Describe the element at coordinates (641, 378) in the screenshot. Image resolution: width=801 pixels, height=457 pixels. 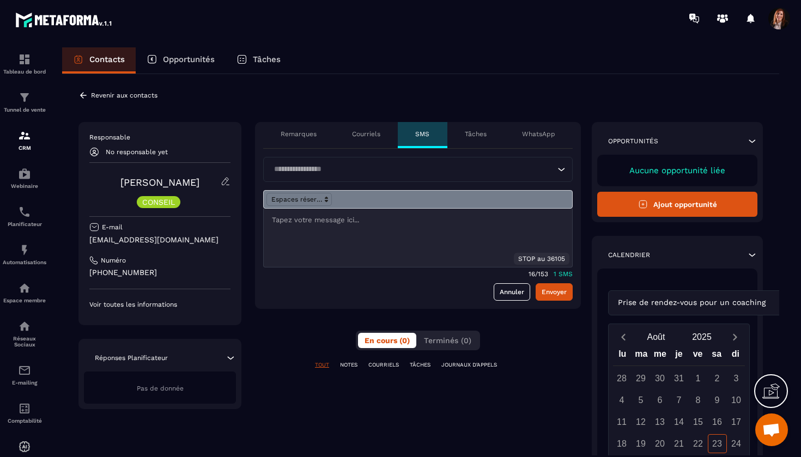
I see `div: 29` at that location.